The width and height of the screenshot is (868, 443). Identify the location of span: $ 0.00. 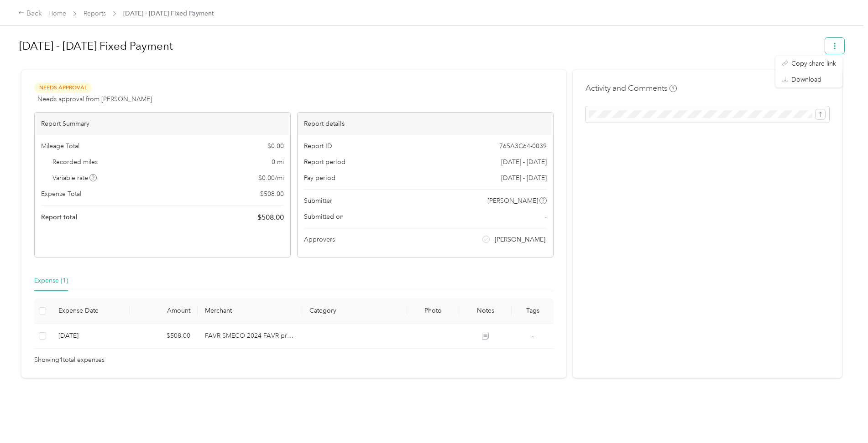
(275, 146).